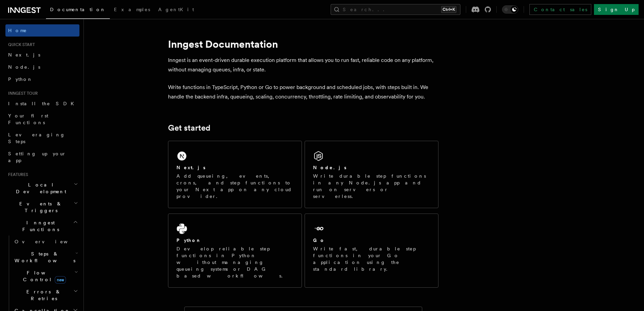 The height and width of the screenshot is (311, 644). I want to click on a: Node.jsWrite durable step functions in any Node.js app and run on servers or serverless., so click(372, 174).